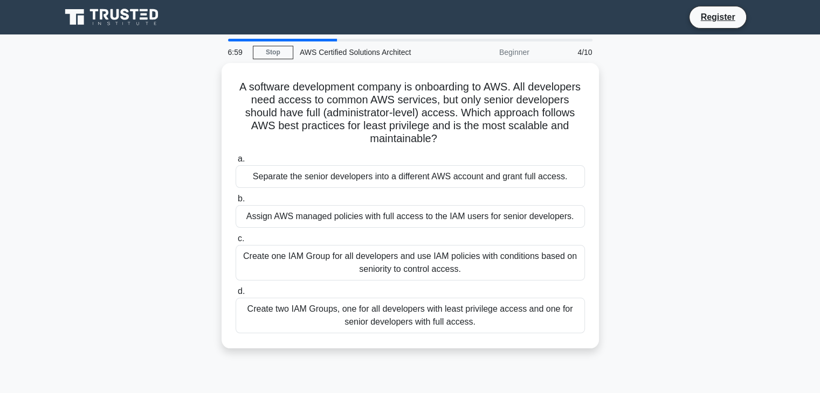 The height and width of the screenshot is (393, 820). Describe the element at coordinates (410, 263) in the screenshot. I see `div: Create one IAM Group for all developers and use IAM policies with conditions based on seniority t...` at that location.